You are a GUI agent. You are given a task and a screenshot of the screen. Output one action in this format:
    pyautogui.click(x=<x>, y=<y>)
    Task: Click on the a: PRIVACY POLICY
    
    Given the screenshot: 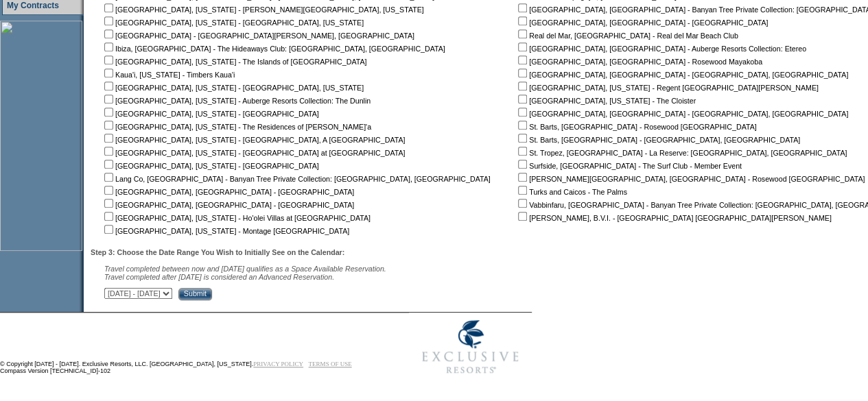 What is the action you would take?
    pyautogui.click(x=277, y=364)
    